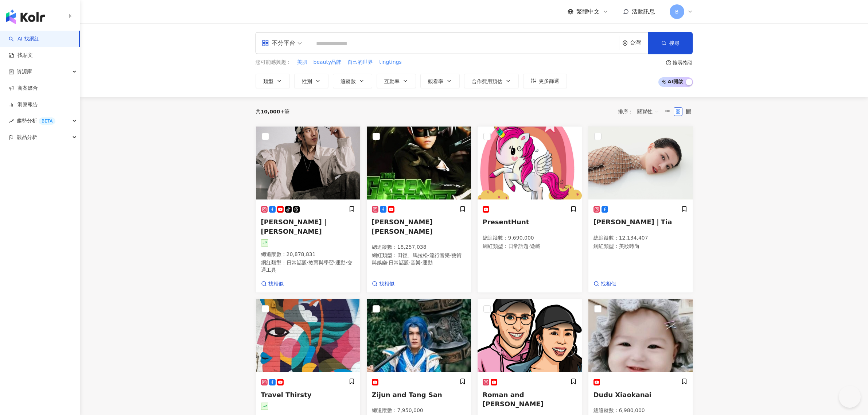  What do you see at coordinates (274, 63) in the screenshot?
I see `span: 您可能感興趣：` at bounding box center [274, 63].